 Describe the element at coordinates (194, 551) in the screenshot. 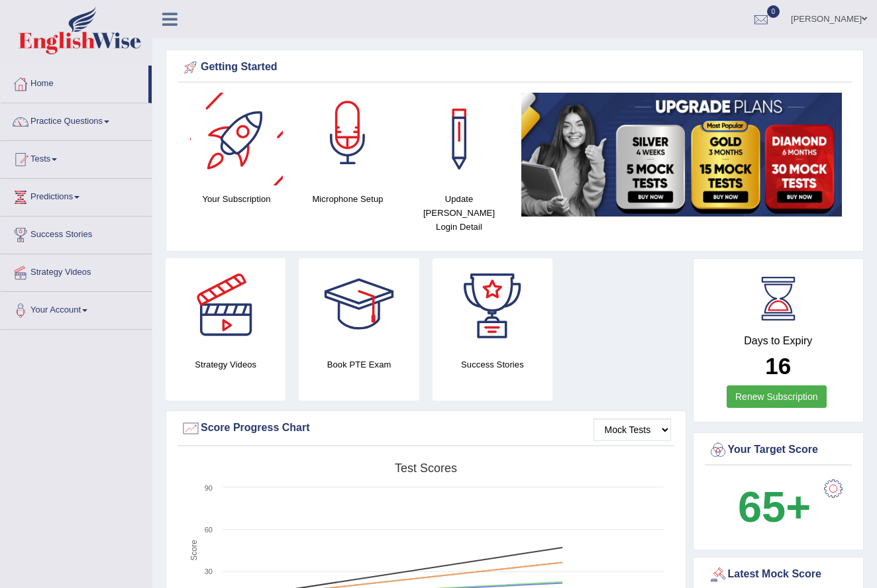

I see `tspan: Score` at that location.